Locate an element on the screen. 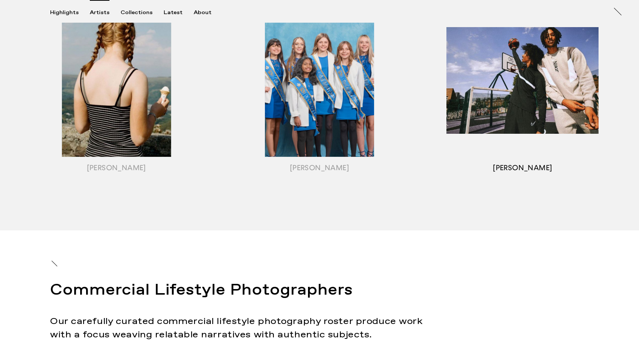 The image size is (639, 350). div: Collections is located at coordinates (137, 13).